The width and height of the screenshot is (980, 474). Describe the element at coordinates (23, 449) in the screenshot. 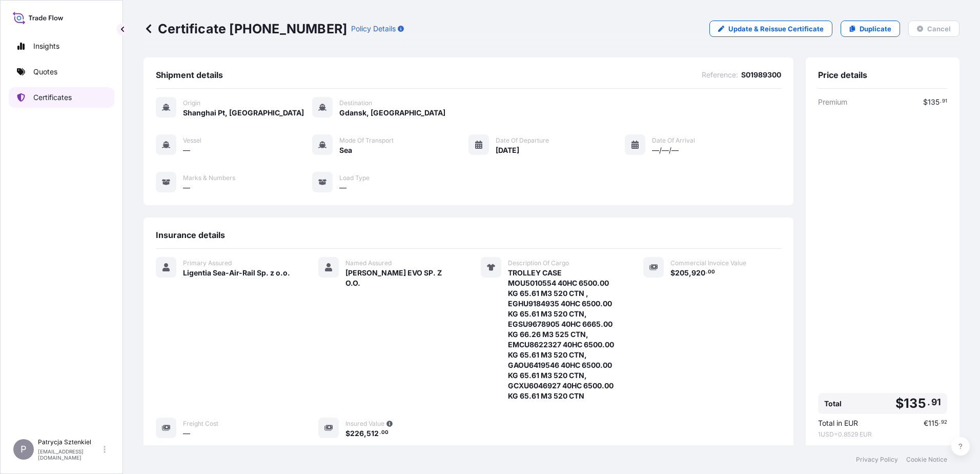

I see `span: P` at that location.